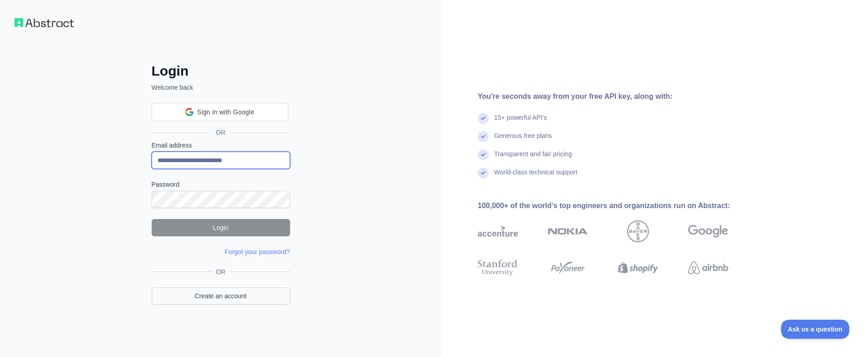 This screenshot has width=868, height=357. Describe the element at coordinates (226, 112) in the screenshot. I see `span: Sign in with Google` at that location.